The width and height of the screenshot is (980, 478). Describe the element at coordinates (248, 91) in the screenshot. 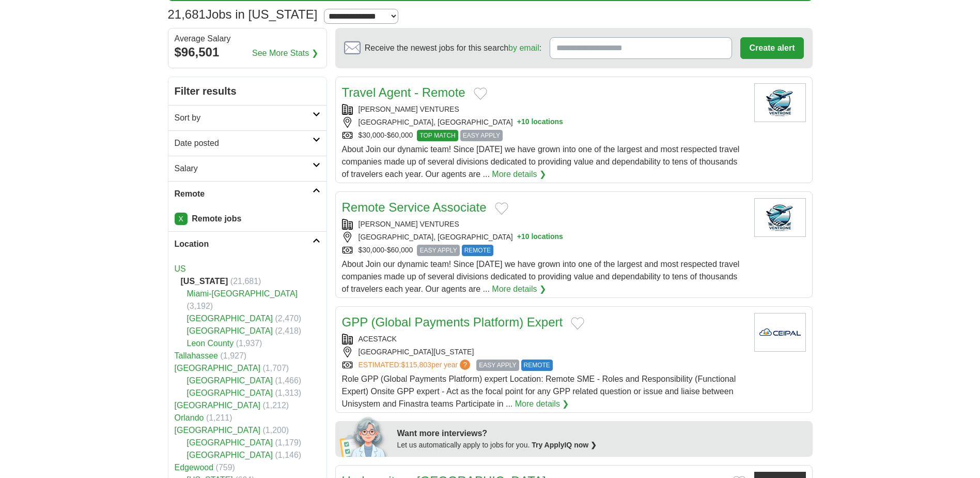

I see `h2: Filter results` at that location.